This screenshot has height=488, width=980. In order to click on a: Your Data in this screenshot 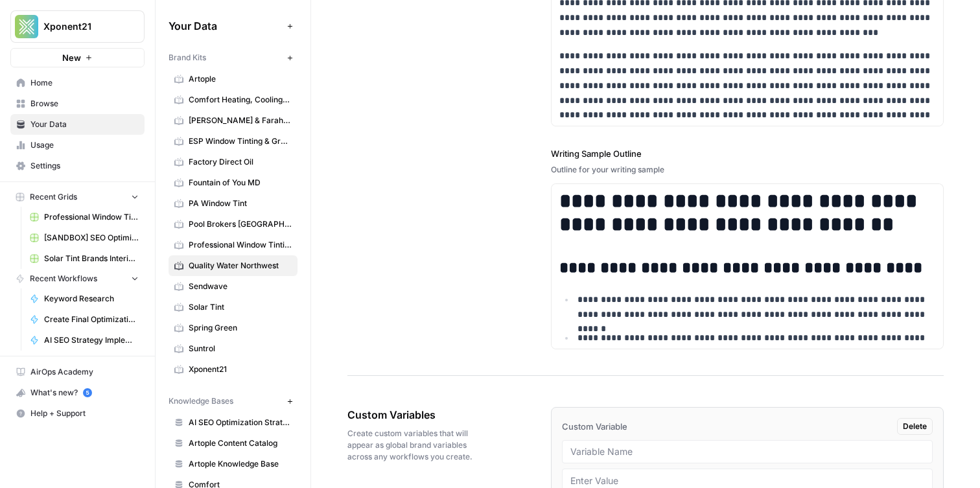, I will do `click(77, 125)`.